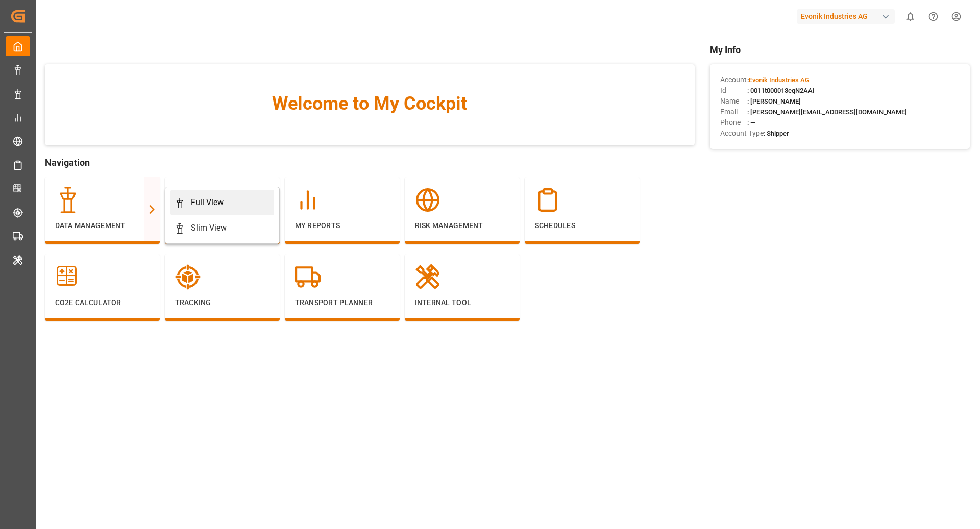 Image resolution: width=980 pixels, height=529 pixels. I want to click on p: Risk Management, so click(462, 225).